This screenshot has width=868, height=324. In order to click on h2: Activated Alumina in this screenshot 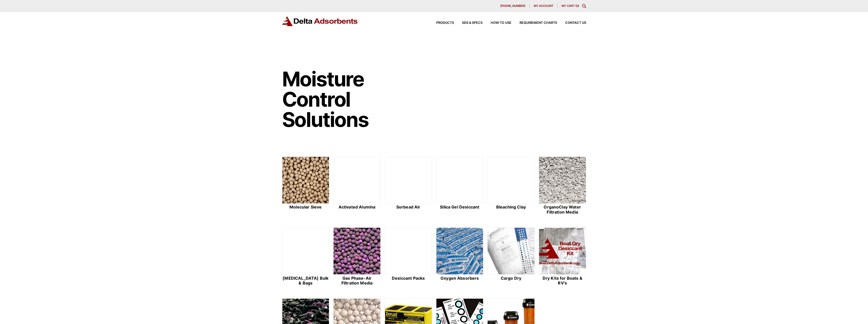, I will do `click(357, 207)`.